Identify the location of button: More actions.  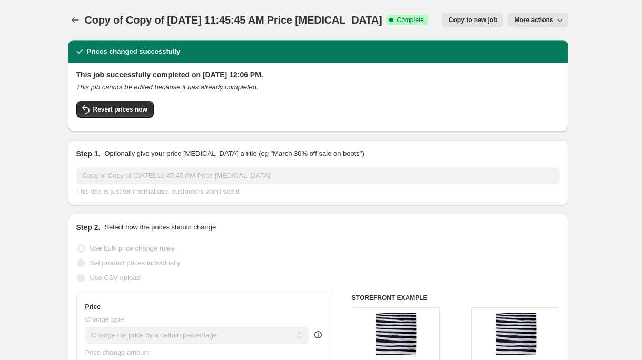
(538, 20).